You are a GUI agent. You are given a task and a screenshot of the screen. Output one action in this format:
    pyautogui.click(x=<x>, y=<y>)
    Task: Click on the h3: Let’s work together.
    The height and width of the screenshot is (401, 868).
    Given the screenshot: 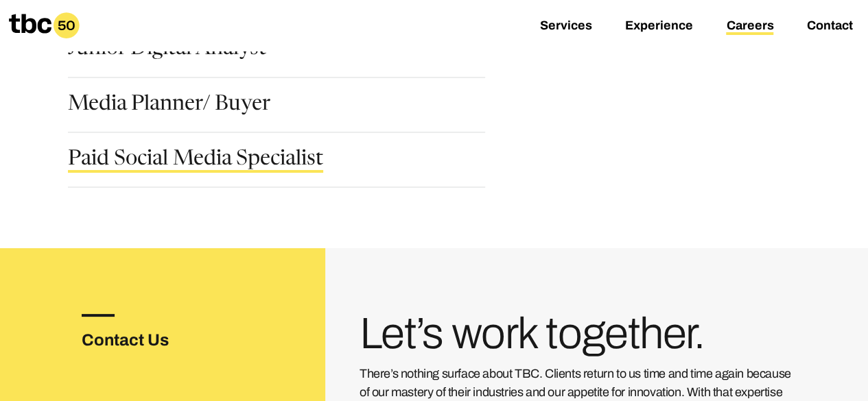 What is the action you would take?
    pyautogui.click(x=580, y=333)
    